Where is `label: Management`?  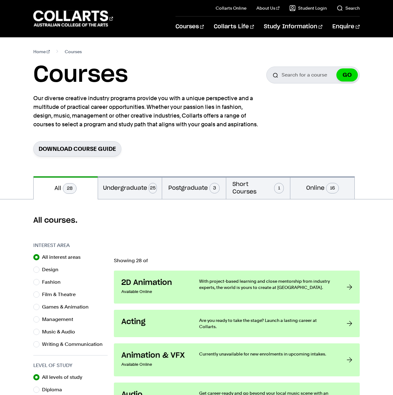
label: Management is located at coordinates (60, 319).